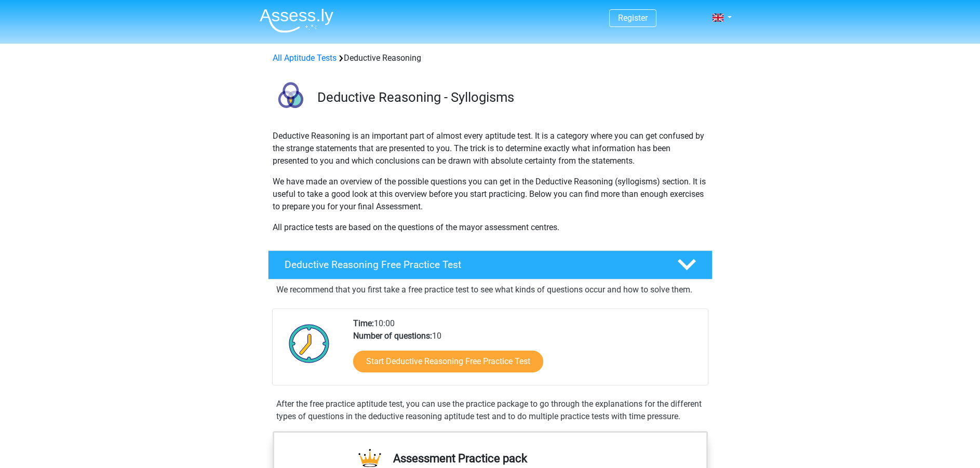 Image resolution: width=980 pixels, height=468 pixels. What do you see at coordinates (490, 411) in the screenshot?
I see `div: After the free practice aptitude test, you can use the practice package to go through the explana...` at bounding box center [490, 411].